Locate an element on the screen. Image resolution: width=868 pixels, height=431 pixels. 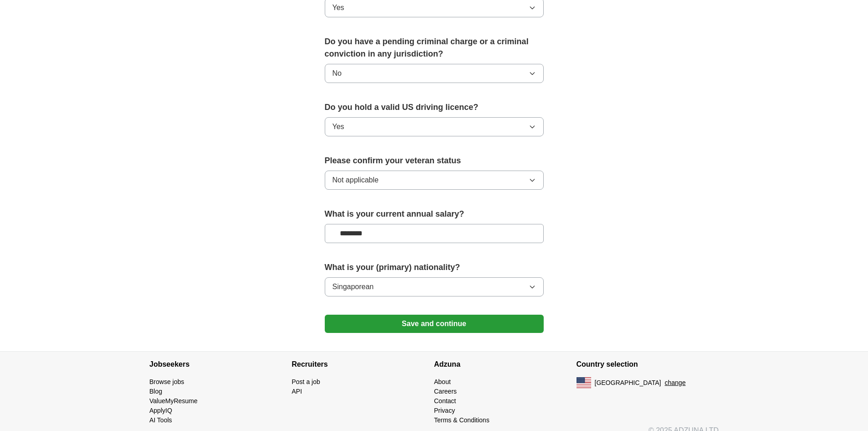
a: AI Tools is located at coordinates (161, 420).